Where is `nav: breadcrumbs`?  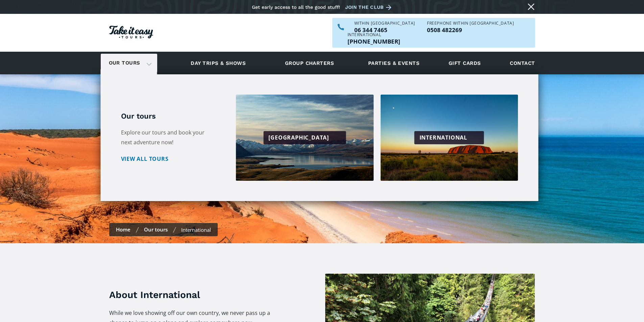 nav: breadcrumbs is located at coordinates (163, 229).